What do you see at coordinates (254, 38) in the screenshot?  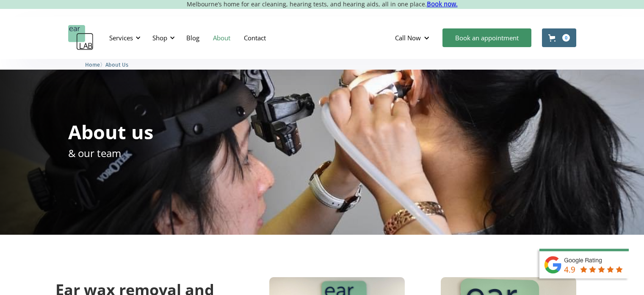 I see `a: Contact` at bounding box center [254, 38].